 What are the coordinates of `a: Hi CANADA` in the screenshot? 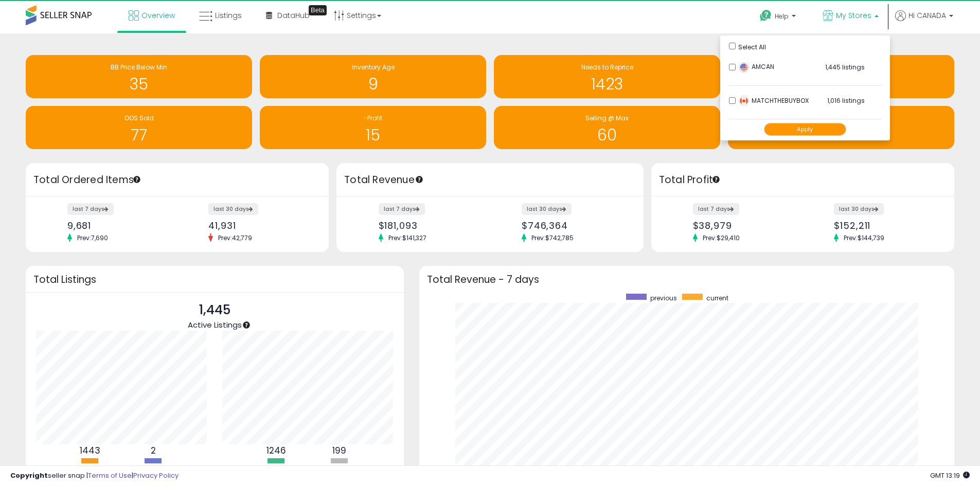 It's located at (924, 22).